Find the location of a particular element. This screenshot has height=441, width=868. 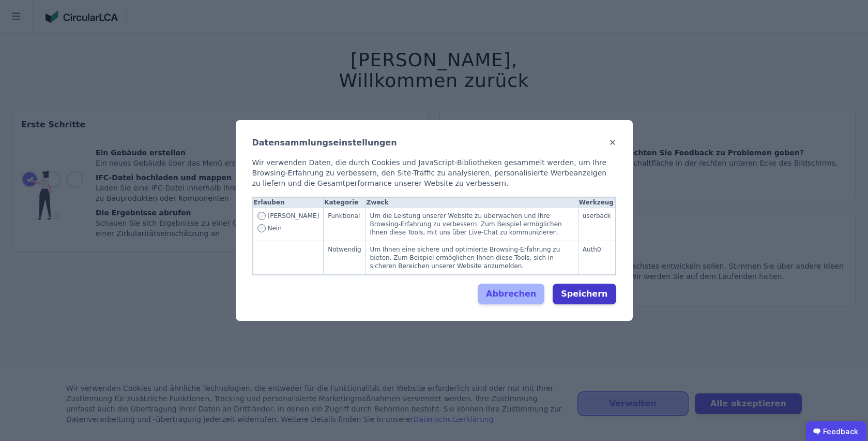

th: Erlauben is located at coordinates (288, 202).